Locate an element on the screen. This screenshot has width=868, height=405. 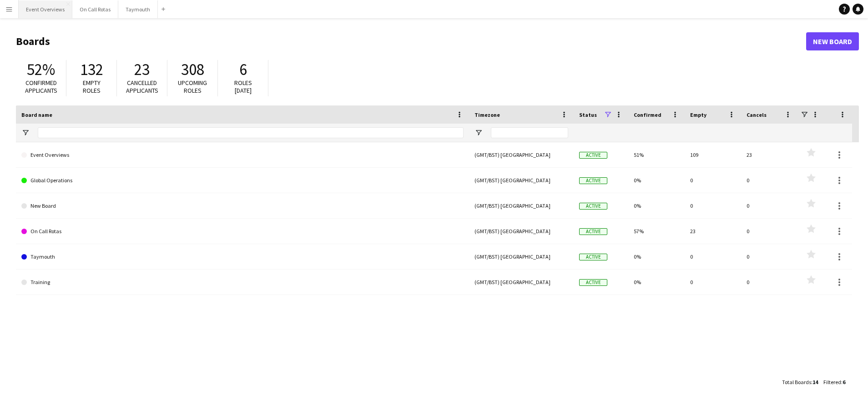
span: Cancels is located at coordinates (756, 115).